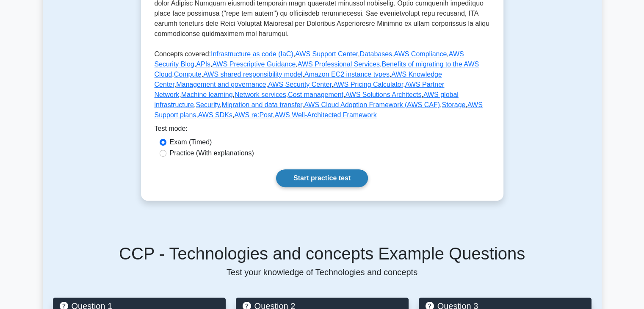 This screenshot has height=309, width=644. I want to click on div: Test mode:, so click(322, 131).